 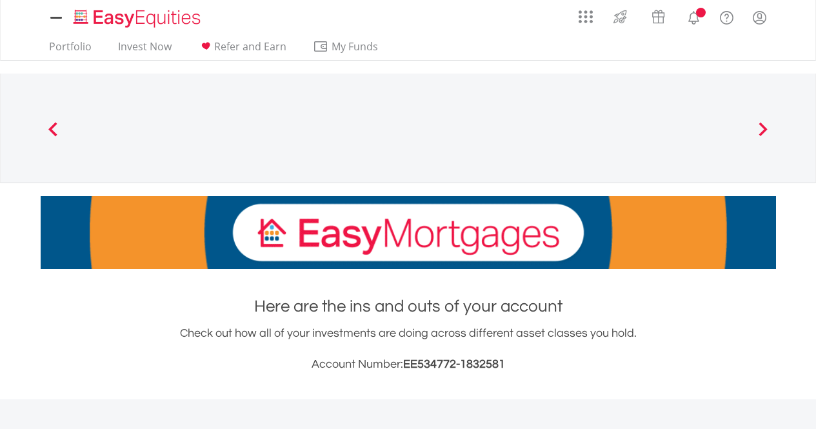 What do you see at coordinates (620, 17) in the screenshot?
I see `img: thrive-v2.svg` at bounding box center [620, 17].